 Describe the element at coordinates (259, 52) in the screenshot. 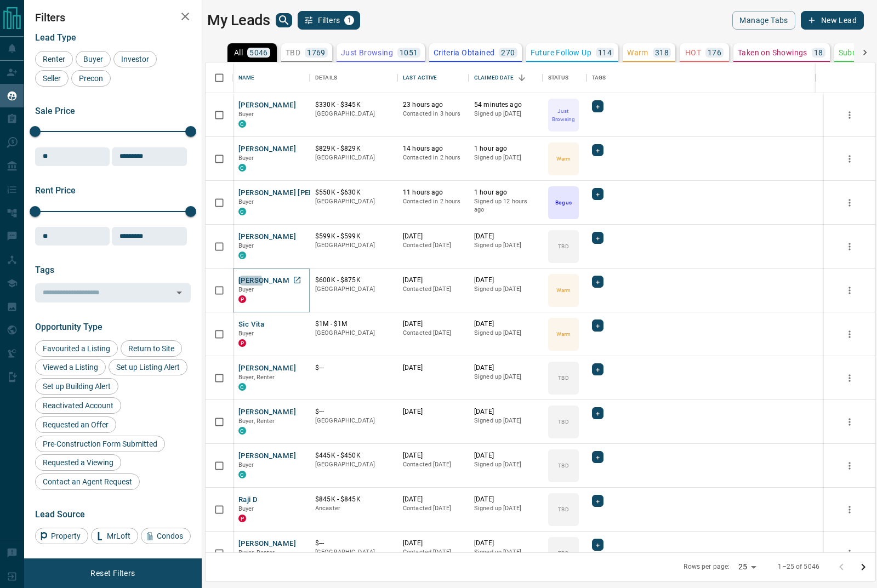

I see `p: 5046` at that location.